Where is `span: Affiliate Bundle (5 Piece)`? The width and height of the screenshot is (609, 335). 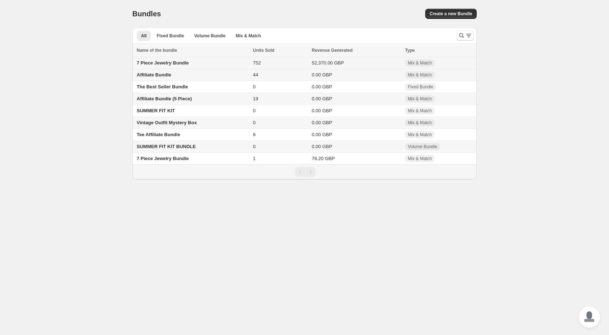 span: Affiliate Bundle (5 Piece) is located at coordinates (164, 99).